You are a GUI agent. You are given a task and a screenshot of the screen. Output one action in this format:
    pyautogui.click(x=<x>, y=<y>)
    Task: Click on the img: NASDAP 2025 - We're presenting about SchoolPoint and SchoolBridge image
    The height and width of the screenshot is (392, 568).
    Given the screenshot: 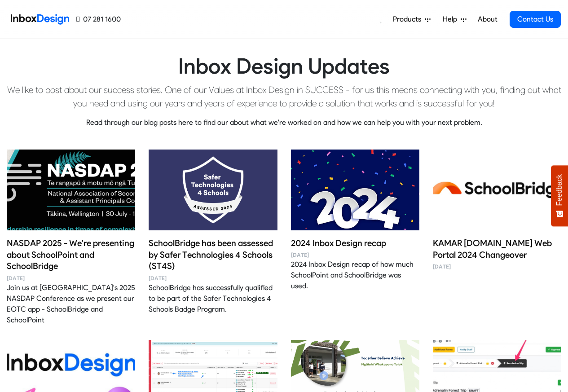 What is the action you would take?
    pyautogui.click(x=71, y=190)
    